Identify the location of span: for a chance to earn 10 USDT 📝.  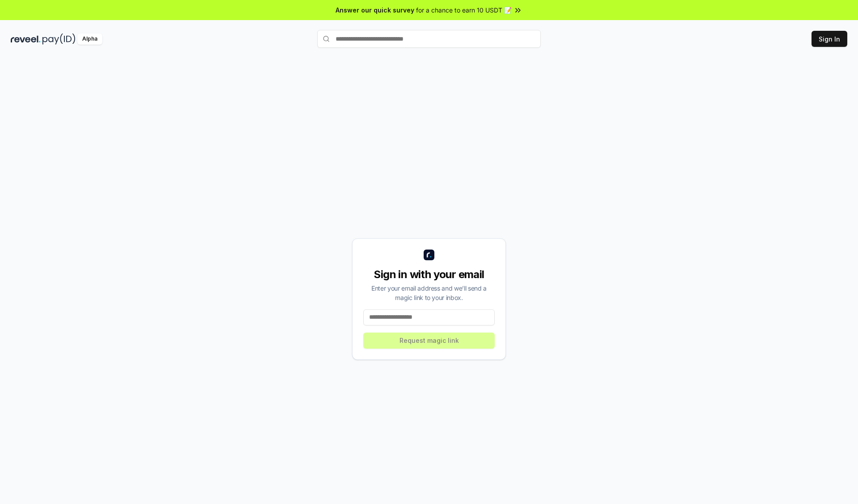
(464, 10).